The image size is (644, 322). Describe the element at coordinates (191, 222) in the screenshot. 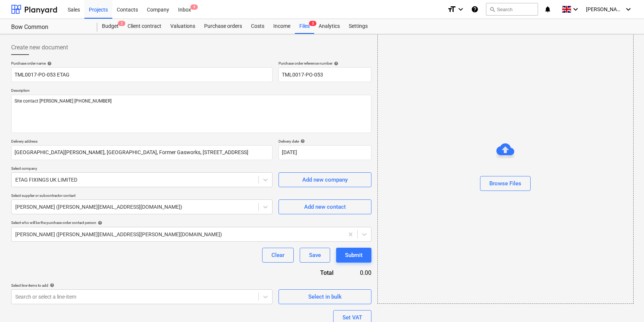

I see `div: Select who will be the purchase order contact person` at that location.